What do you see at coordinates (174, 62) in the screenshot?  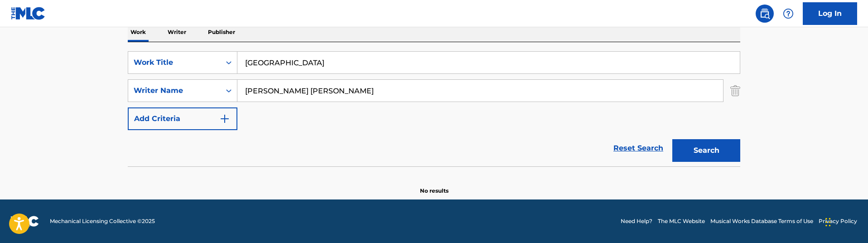 I see `div: Work Title` at bounding box center [174, 62].